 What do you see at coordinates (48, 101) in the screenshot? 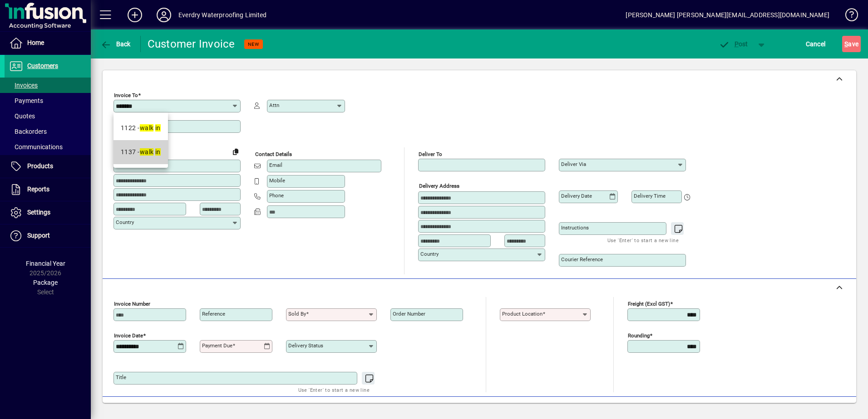
I see `a: Payments` at bounding box center [48, 101].